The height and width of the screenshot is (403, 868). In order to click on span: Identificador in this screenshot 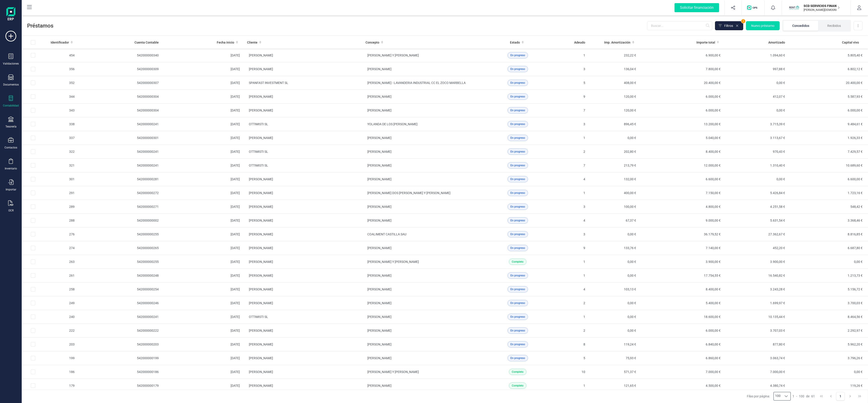, I will do `click(60, 42)`.